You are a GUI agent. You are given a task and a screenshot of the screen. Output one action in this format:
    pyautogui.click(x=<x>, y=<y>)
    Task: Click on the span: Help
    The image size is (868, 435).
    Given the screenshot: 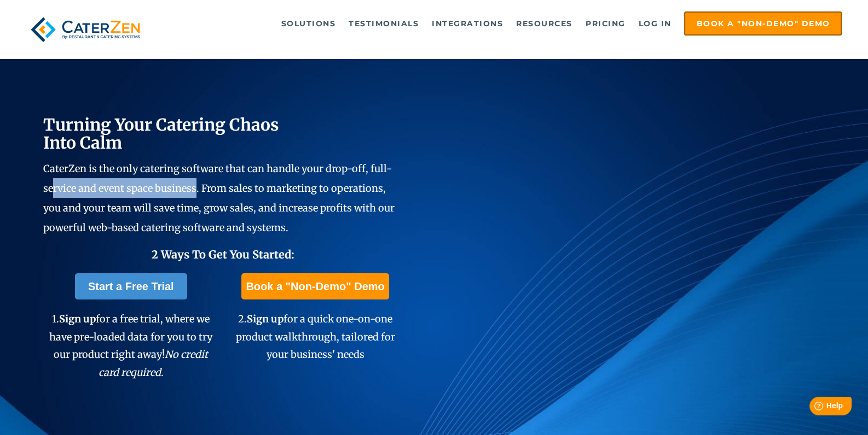 What is the action you would take?
    pyautogui.click(x=64, y=13)
    